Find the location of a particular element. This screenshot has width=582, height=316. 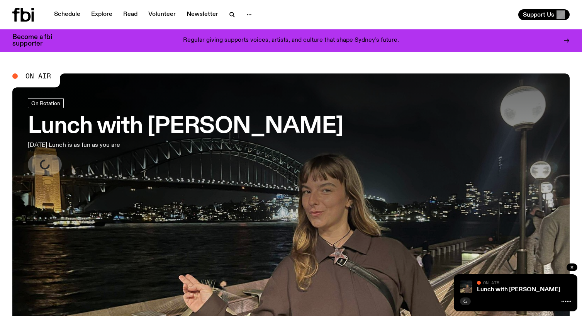

a: Explore is located at coordinates (102, 15).